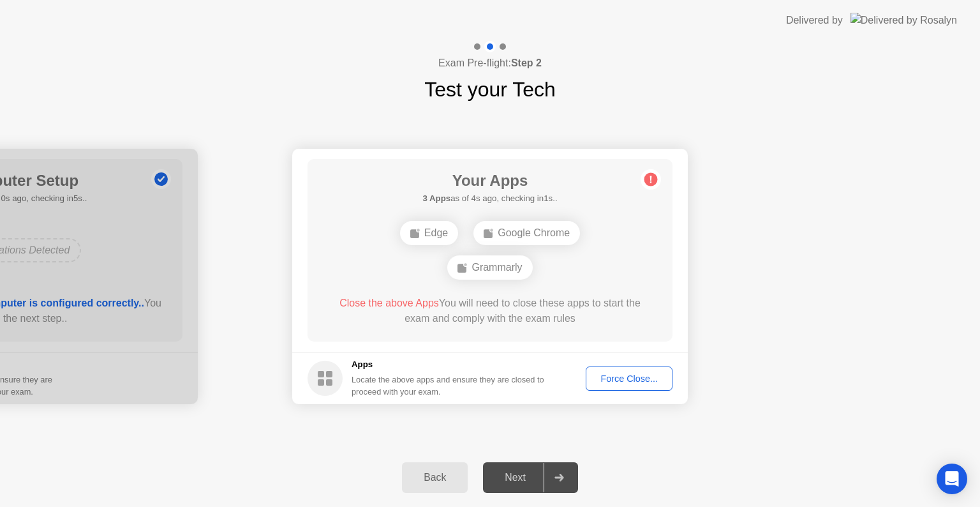  Describe the element at coordinates (434, 477) in the screenshot. I see `button: Back` at that location.